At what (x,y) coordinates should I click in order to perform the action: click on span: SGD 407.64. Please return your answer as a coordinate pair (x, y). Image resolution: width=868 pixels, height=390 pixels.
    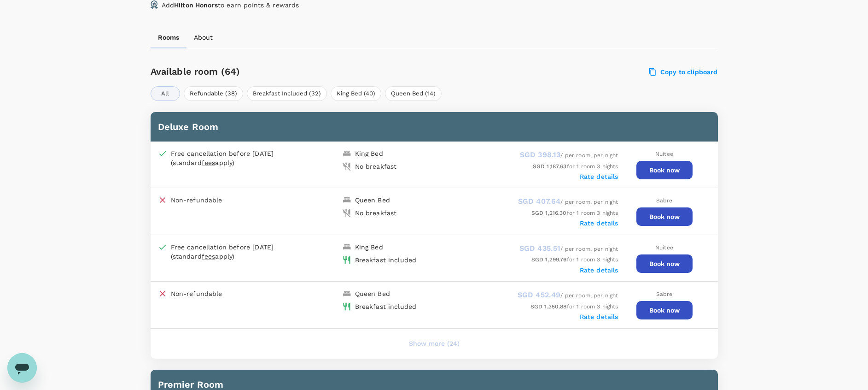
    Looking at the image, I should click on (539, 201).